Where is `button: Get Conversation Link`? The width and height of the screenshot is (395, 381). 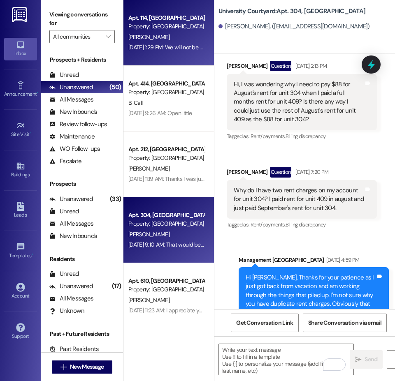
button: Get Conversation Link is located at coordinates (264, 323).